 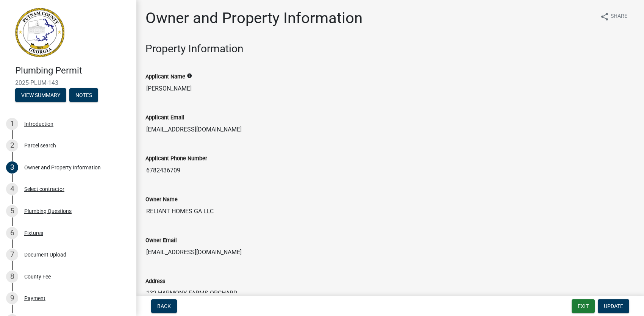 I want to click on wm-modal-confirm: Summary, so click(x=40, y=96).